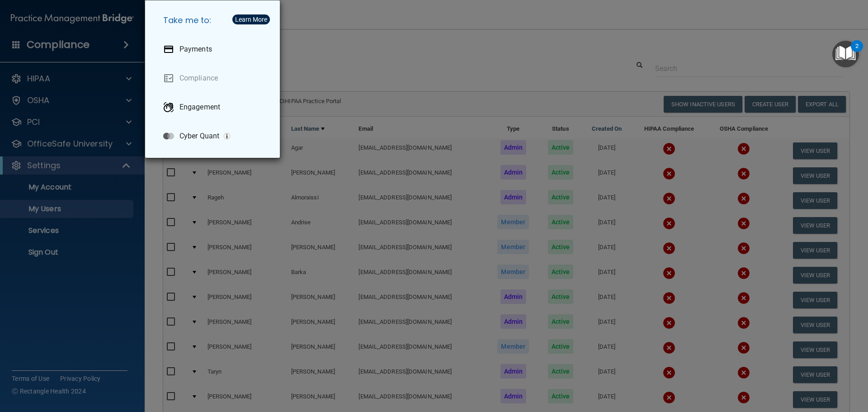 This screenshot has height=412, width=868. I want to click on a: Compliance, so click(214, 78).